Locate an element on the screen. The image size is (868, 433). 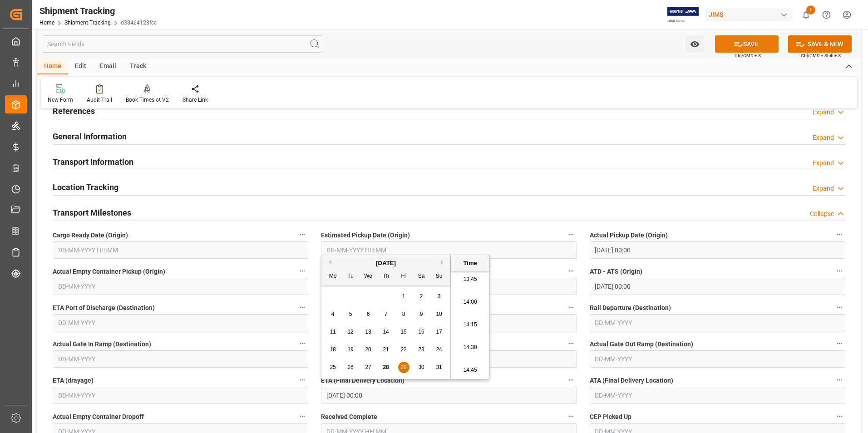
span: 6 is located at coordinates (368, 314).